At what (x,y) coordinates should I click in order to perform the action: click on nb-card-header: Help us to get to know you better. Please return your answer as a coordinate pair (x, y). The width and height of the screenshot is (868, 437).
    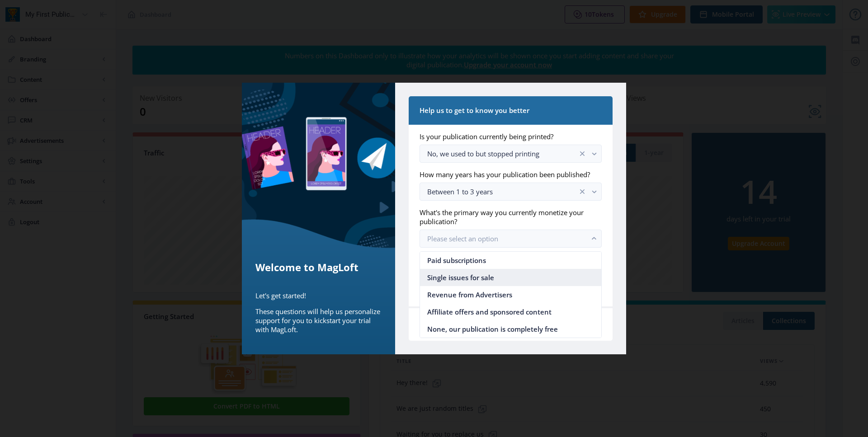
    Looking at the image, I should click on (511, 110).